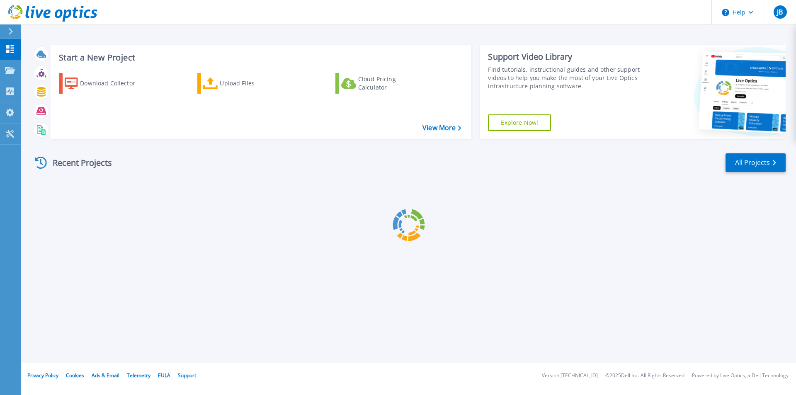 This screenshot has width=796, height=395. I want to click on a: Privacy Policy, so click(43, 375).